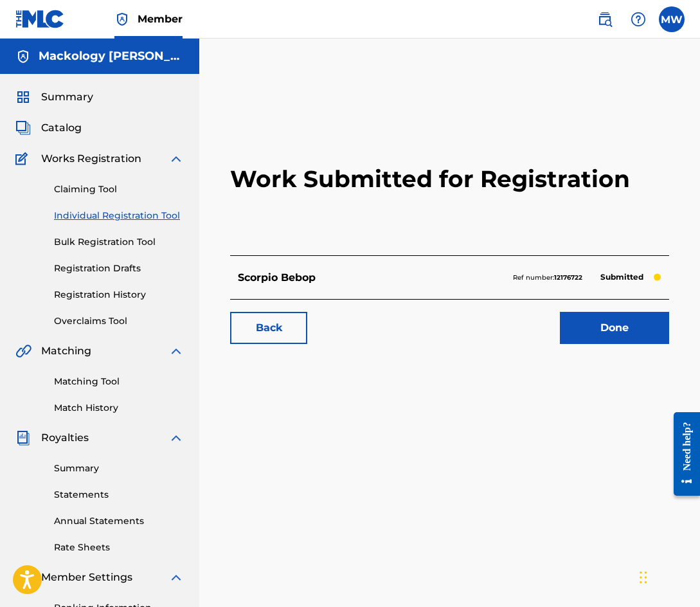 The height and width of the screenshot is (607, 700). What do you see at coordinates (111, 56) in the screenshot?
I see `h5: Mackology Wright` at bounding box center [111, 56].